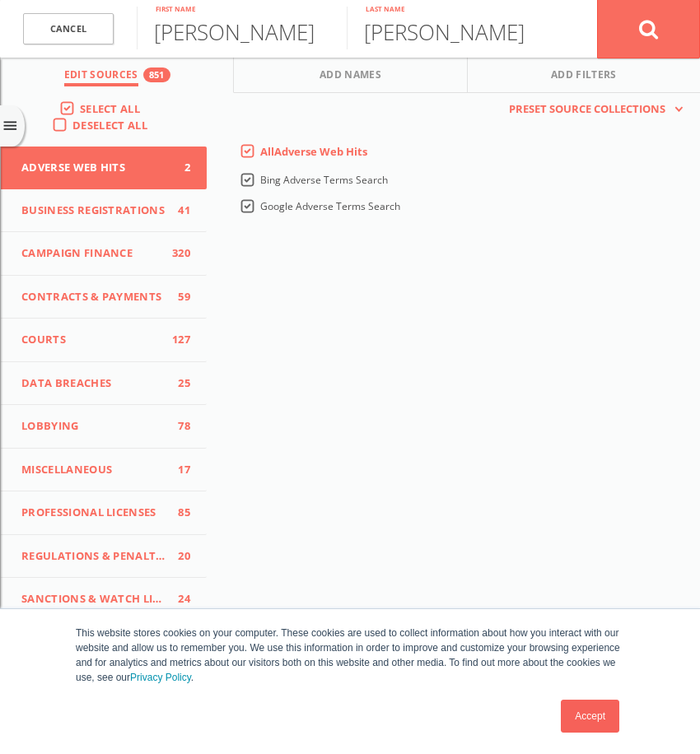 Image resolution: width=700 pixels, height=754 pixels. What do you see at coordinates (109, 126) in the screenshot?
I see `span: Deselect All` at bounding box center [109, 126].